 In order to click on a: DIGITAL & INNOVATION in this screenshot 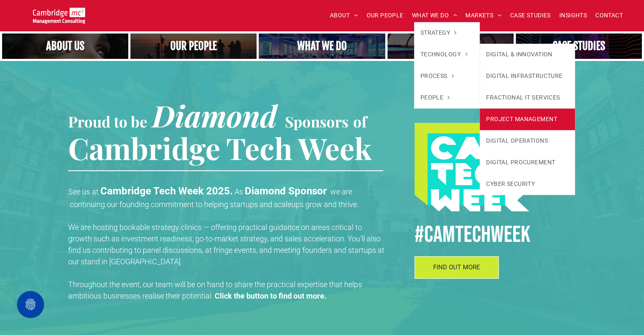, I will do `click(527, 54)`.